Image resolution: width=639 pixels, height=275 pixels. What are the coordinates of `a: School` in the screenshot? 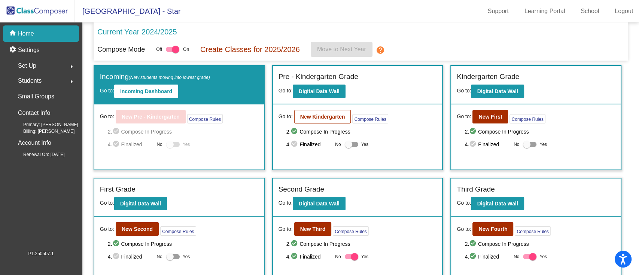 It's located at (589, 11).